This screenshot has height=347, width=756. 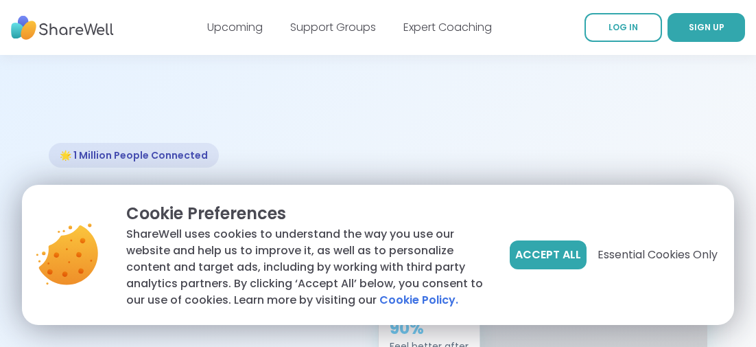 What do you see at coordinates (419, 300) in the screenshot?
I see `a: Cookie Policy.` at bounding box center [419, 300].